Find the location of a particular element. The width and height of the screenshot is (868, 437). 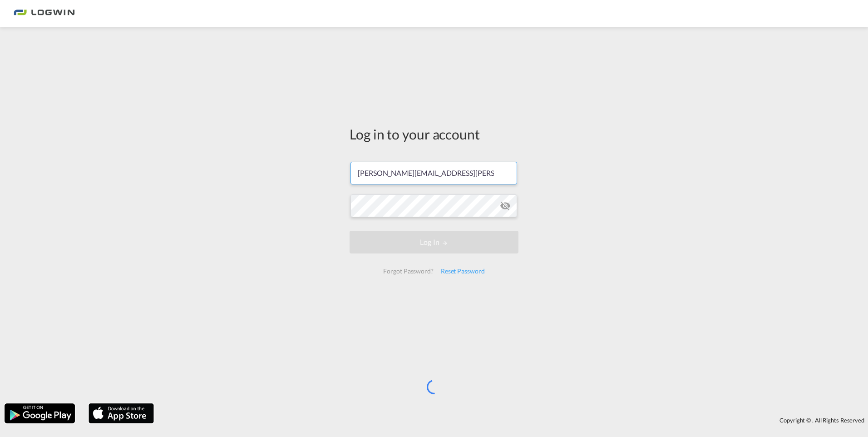

button: LOGIN is located at coordinates (434, 242).